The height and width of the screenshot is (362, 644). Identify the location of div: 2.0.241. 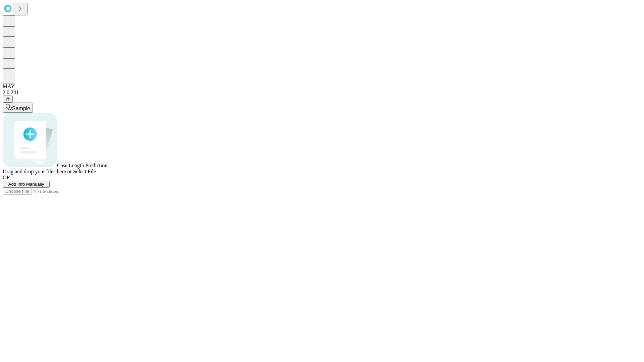
(322, 92).